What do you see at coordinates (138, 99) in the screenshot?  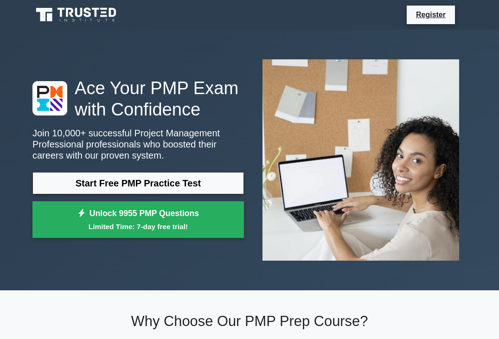 I see `h1: Ace Your PMP Exam with Confidence` at bounding box center [138, 99].